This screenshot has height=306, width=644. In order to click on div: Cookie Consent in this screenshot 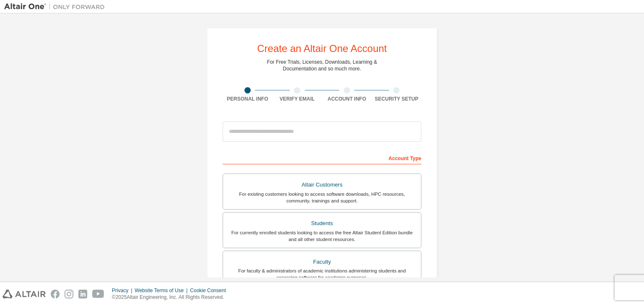, I will do `click(210, 291)`.